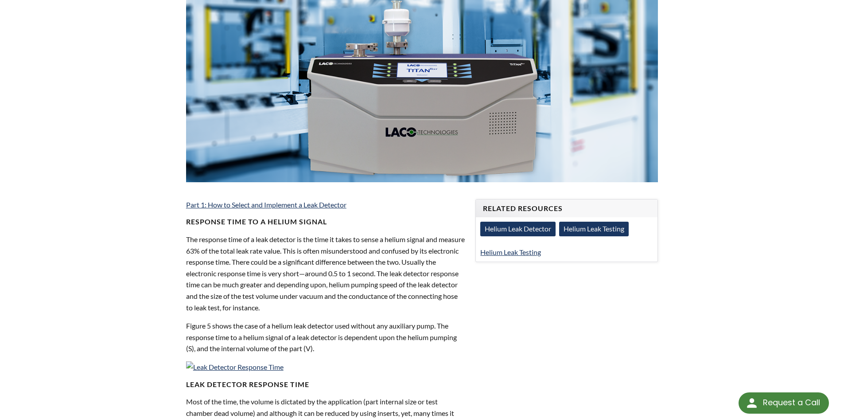 This screenshot has width=844, height=419. What do you see at coordinates (256, 221) in the screenshot?
I see `strong: Response time to a helium signal` at bounding box center [256, 221].